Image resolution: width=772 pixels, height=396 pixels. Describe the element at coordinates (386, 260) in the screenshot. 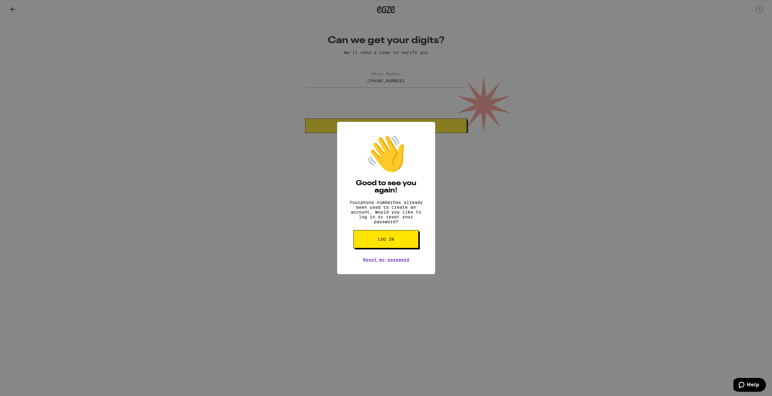

I see `a: Reset my password` at that location.